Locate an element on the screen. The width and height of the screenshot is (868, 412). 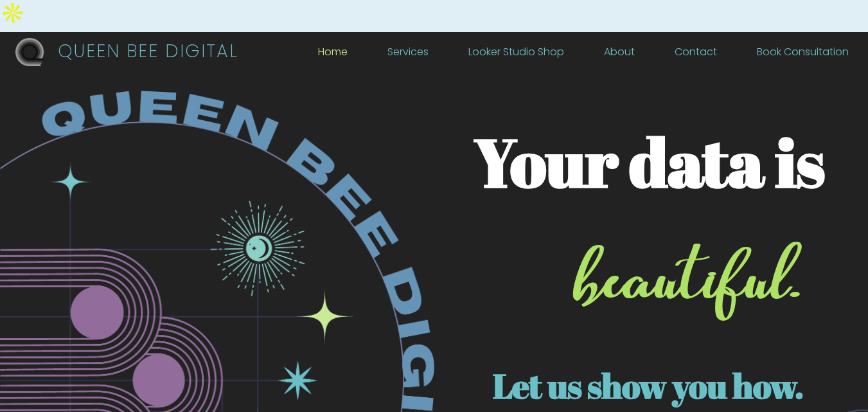
h2: Let us show you how. is located at coordinates (629, 389).